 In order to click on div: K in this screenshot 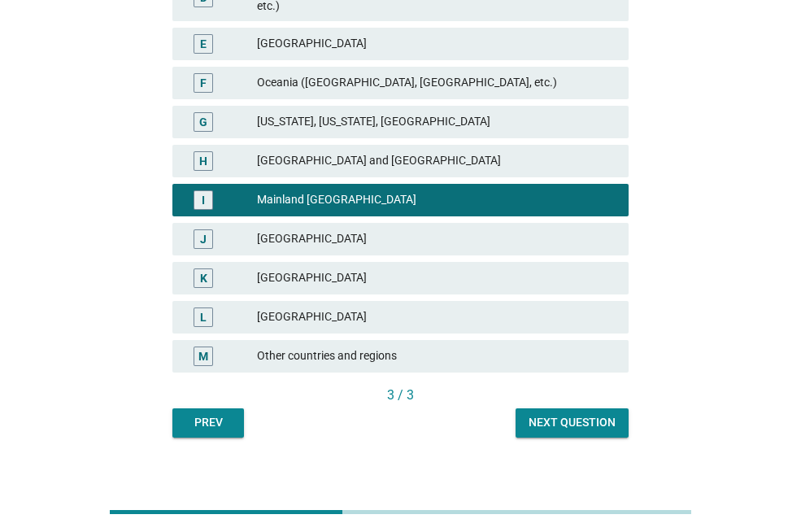, I will do `click(203, 277)`.